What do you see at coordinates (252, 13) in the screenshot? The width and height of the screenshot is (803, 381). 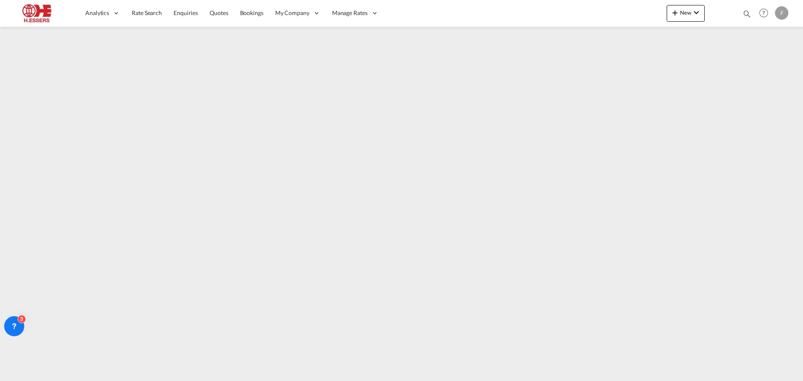 I see `span: Bookings` at bounding box center [252, 13].